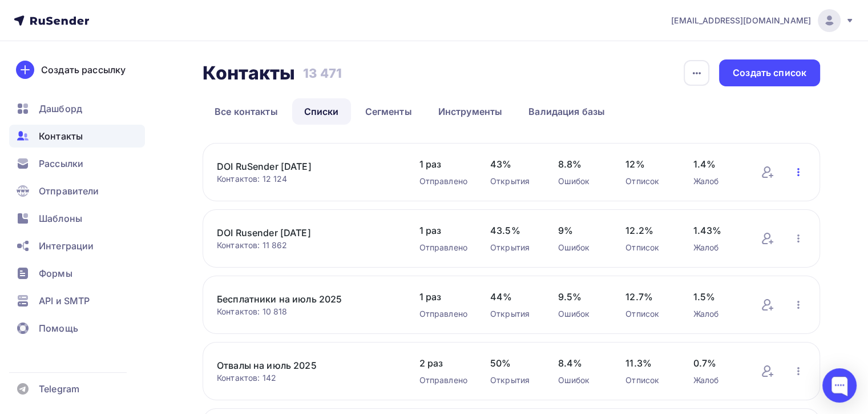 The width and height of the screenshot is (868, 414). What do you see at coordinates (306, 299) in the screenshot?
I see `a: Бесплатники на июль 2025` at bounding box center [306, 299].